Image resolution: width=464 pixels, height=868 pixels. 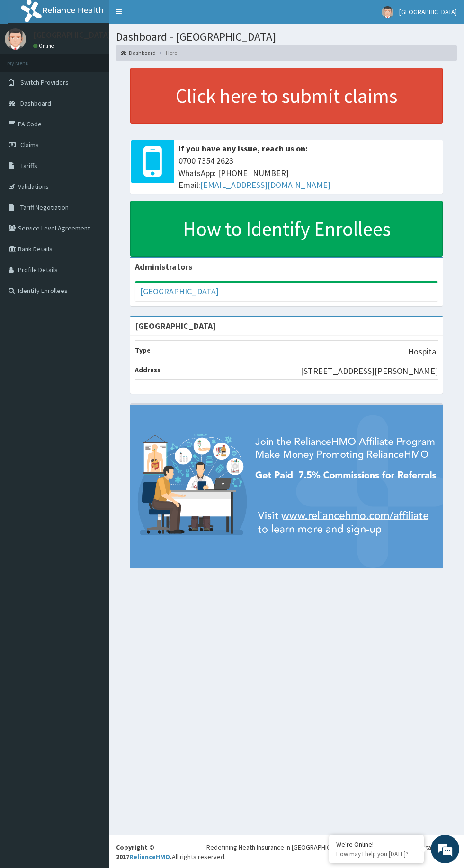 I want to click on b: Address, so click(x=148, y=370).